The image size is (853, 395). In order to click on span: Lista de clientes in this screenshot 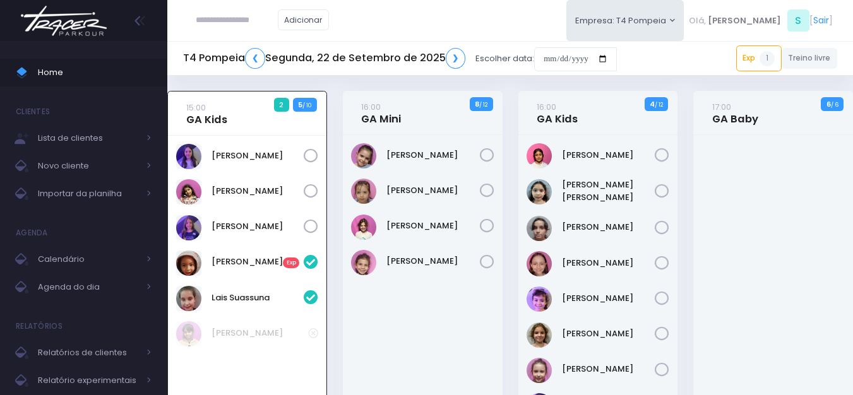, I will do `click(88, 138)`.